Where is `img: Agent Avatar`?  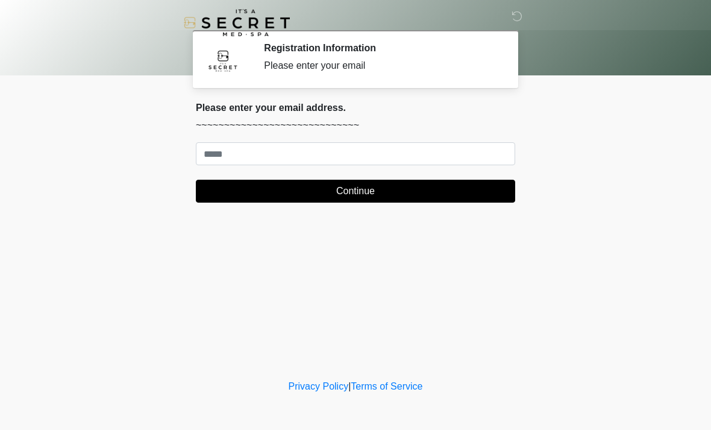
img: Agent Avatar is located at coordinates (223, 60).